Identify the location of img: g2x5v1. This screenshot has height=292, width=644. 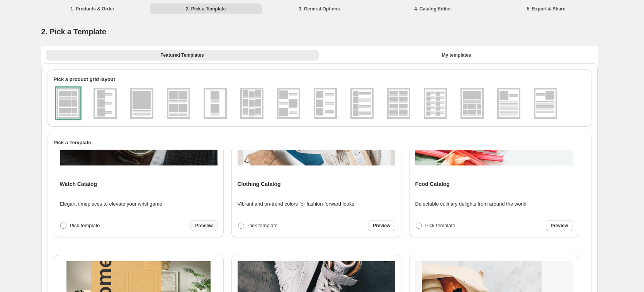
(435, 103).